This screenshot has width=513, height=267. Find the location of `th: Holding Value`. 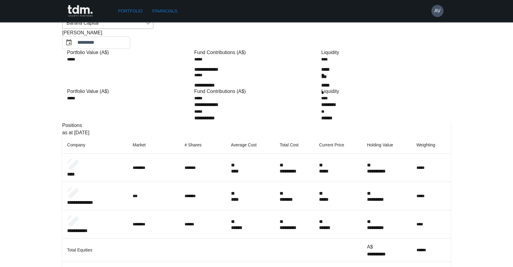

th: Holding Value is located at coordinates (387, 145).